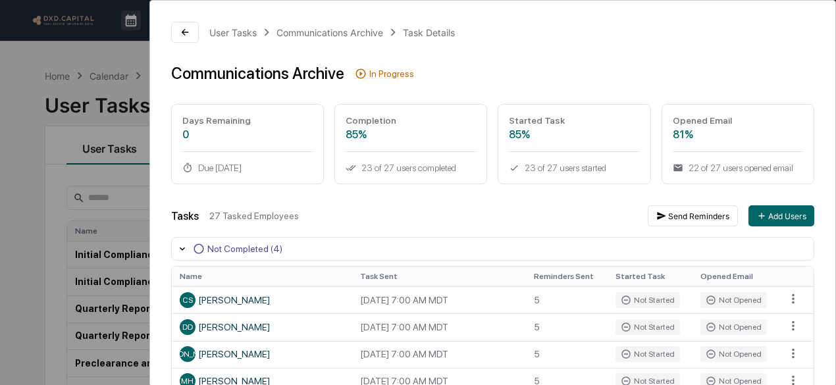  What do you see at coordinates (245, 249) in the screenshot?
I see `div: Not Completed (4)` at bounding box center [245, 249].